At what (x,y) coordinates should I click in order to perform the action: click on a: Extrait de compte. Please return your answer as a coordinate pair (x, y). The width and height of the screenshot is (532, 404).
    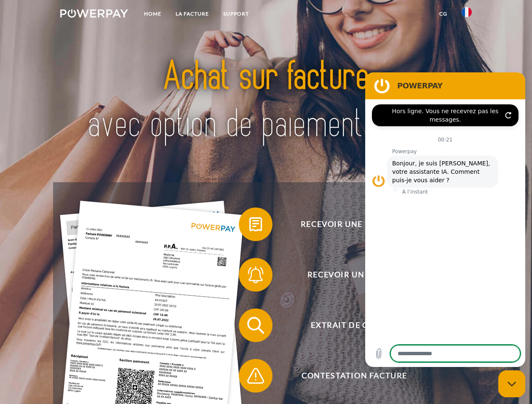
    Looking at the image, I should click on (348, 325).